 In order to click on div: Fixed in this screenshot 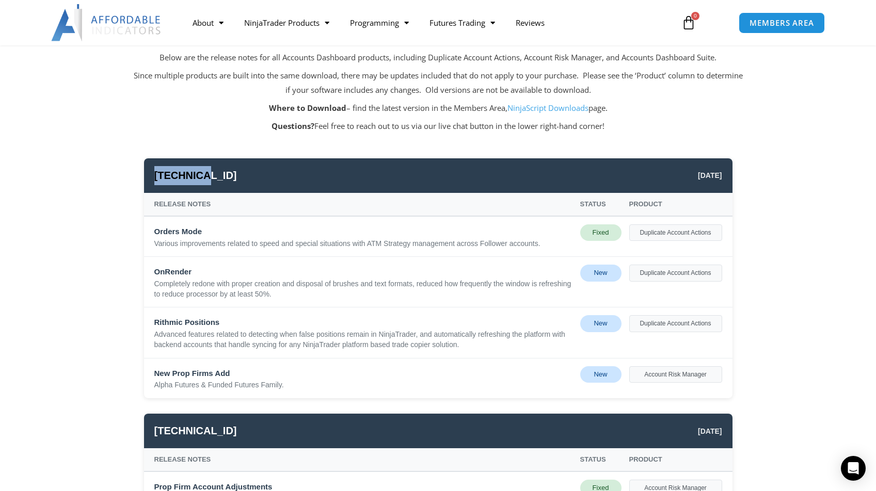, I will do `click(601, 233)`.